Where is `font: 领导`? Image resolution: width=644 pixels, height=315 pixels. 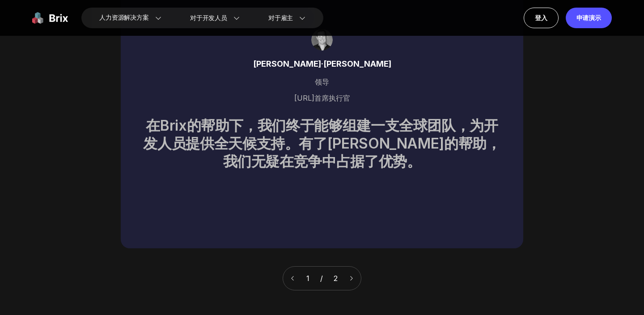 font: 领导 is located at coordinates (322, 82).